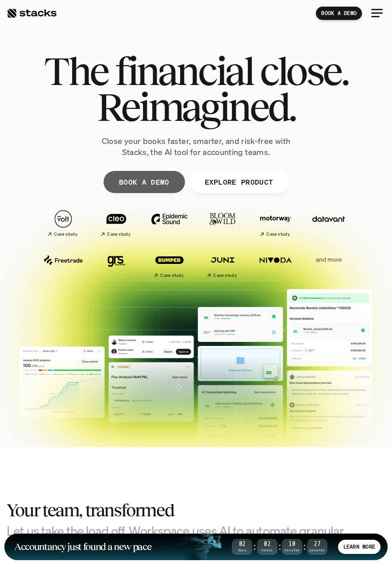 The height and width of the screenshot is (569, 392). What do you see at coordinates (317, 544) in the screenshot?
I see `span: 27` at bounding box center [317, 544].